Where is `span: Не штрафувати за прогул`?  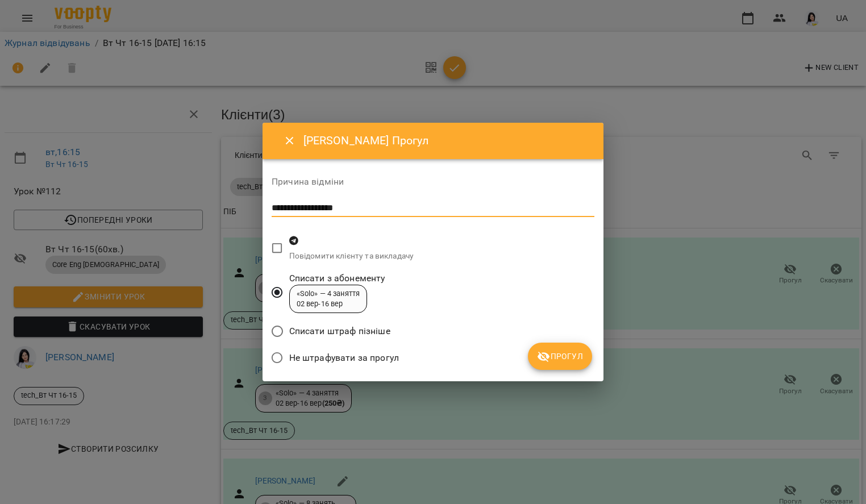
span: Не штрафувати за прогул is located at coordinates (344, 358).